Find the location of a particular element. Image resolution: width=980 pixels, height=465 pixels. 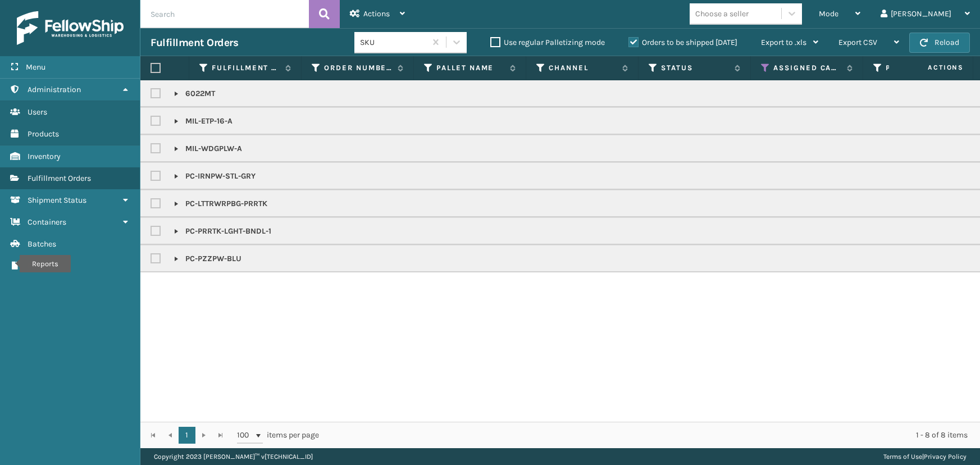

a: 1 is located at coordinates (187, 435).